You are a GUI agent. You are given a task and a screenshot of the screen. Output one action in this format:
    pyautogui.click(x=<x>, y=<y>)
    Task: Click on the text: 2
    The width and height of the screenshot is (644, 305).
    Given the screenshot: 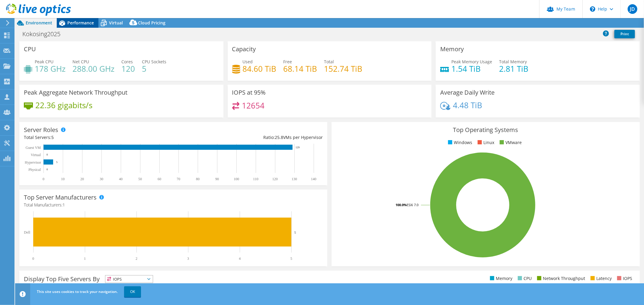 What is the action you would take?
    pyautogui.click(x=136, y=259)
    